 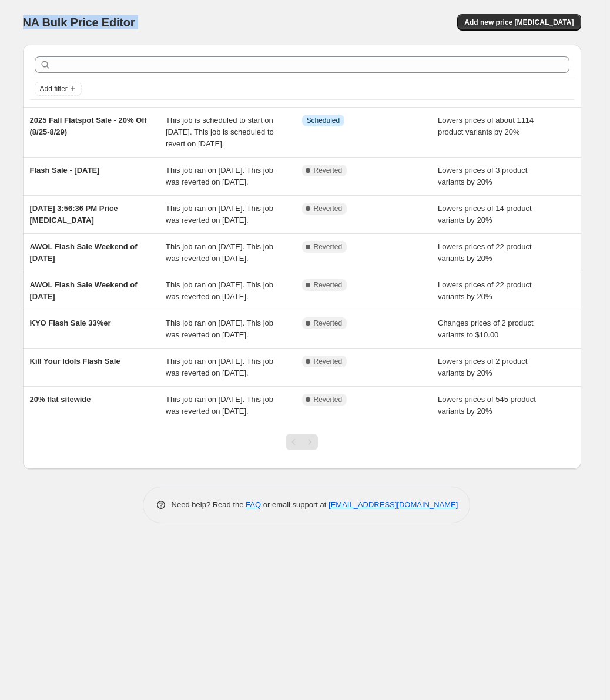 What do you see at coordinates (324, 121) in the screenshot?
I see `span: Scheduled` at bounding box center [324, 121].